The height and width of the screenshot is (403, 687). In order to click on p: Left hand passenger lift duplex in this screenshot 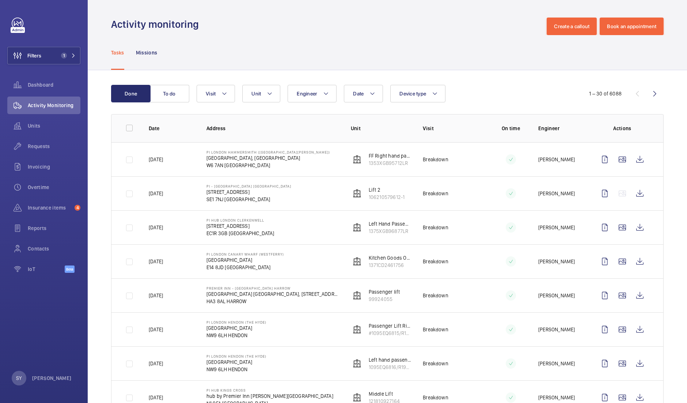, I will do `click(390, 359)`.